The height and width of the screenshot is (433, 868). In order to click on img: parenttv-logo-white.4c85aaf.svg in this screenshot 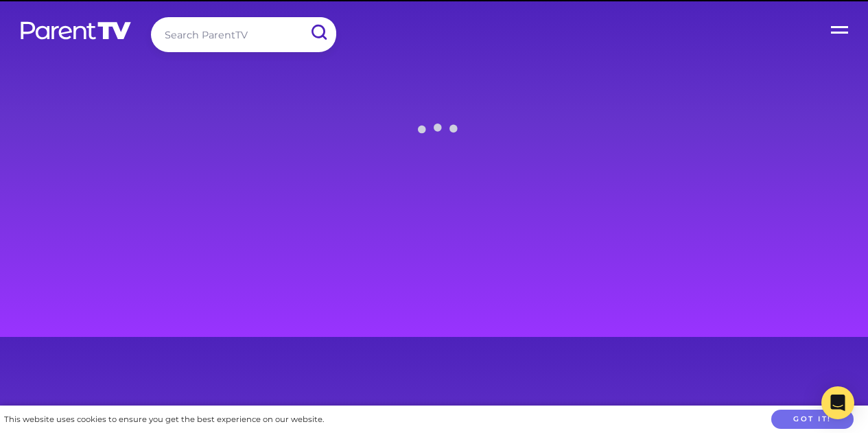, I will do `click(76, 31)`.